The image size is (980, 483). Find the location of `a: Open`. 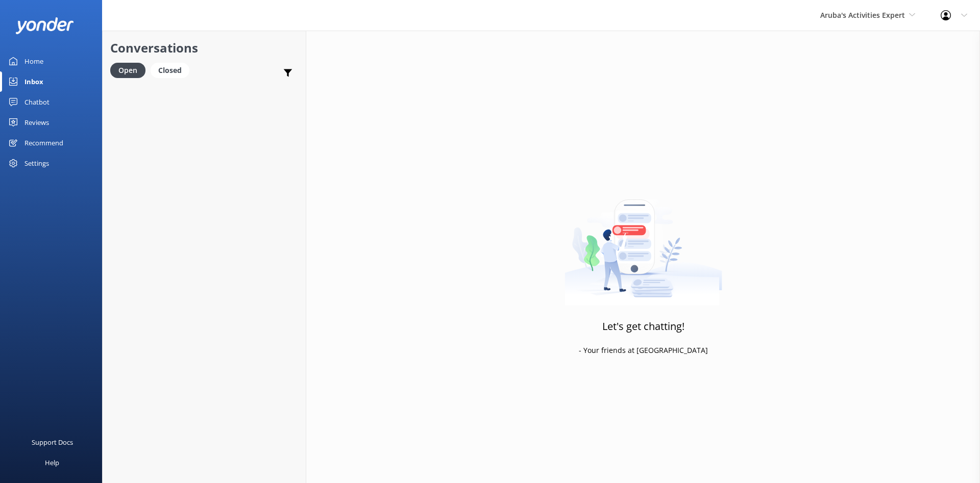

a: Open is located at coordinates (130, 70).